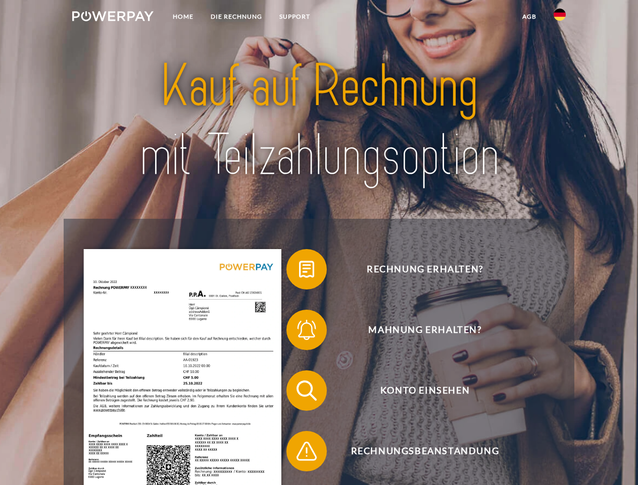  What do you see at coordinates (425, 390) in the screenshot?
I see `span: Konto einsehen` at bounding box center [425, 390].